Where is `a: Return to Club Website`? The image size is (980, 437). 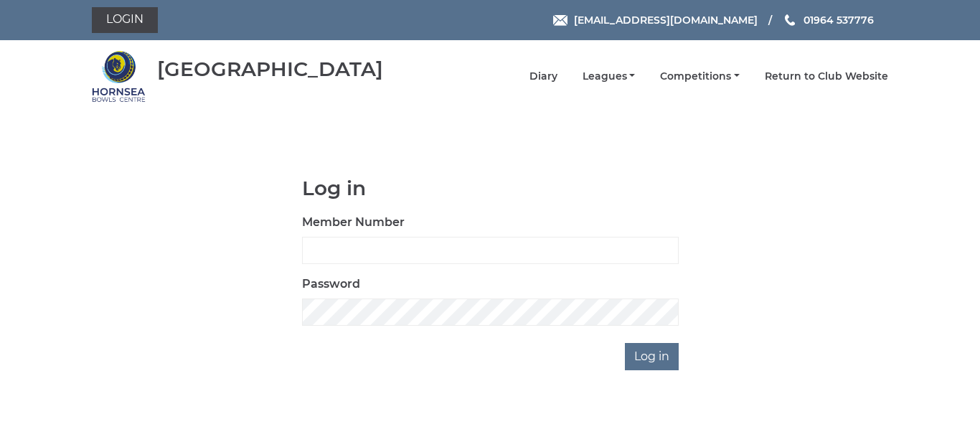
a: Return to Club Website is located at coordinates (827, 76).